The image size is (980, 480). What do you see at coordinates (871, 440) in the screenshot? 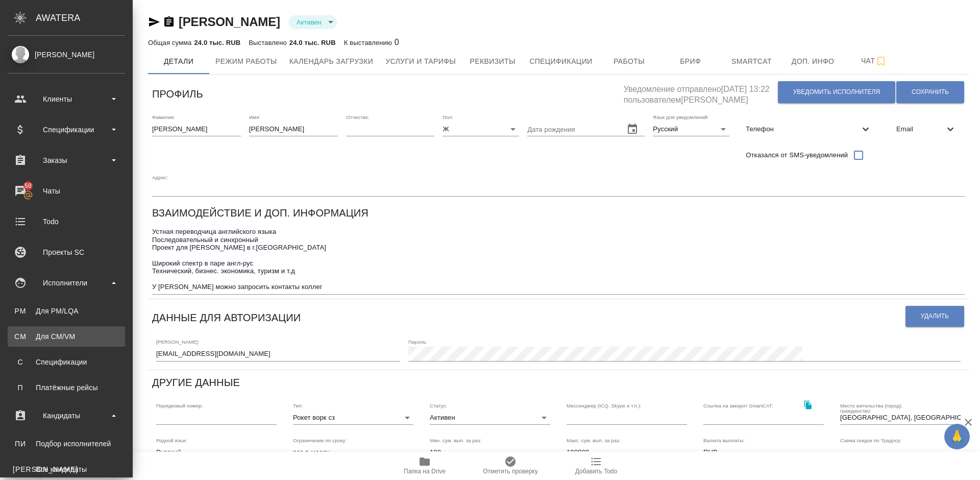
I see `label: Схема скидок по Традосу:` at bounding box center [871, 440].